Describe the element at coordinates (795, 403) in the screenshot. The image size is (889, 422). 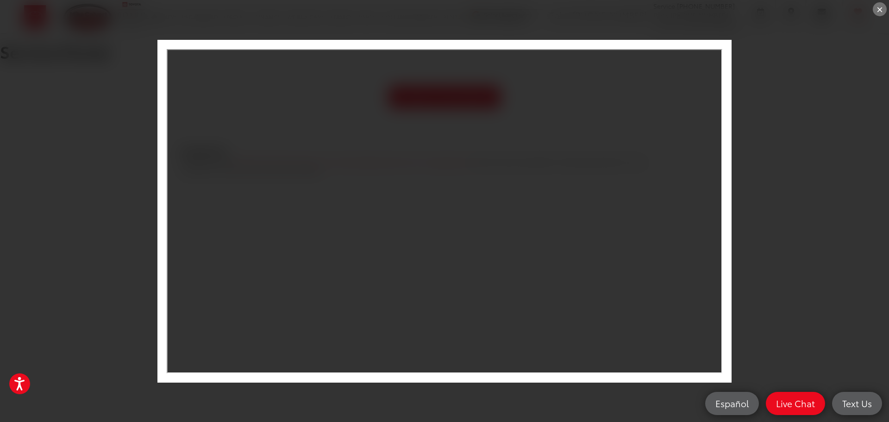
I see `span: Live Chat` at that location.